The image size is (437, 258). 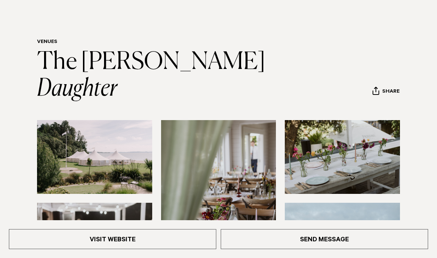 What do you see at coordinates (113, 239) in the screenshot?
I see `a: Visit Website` at bounding box center [113, 239].